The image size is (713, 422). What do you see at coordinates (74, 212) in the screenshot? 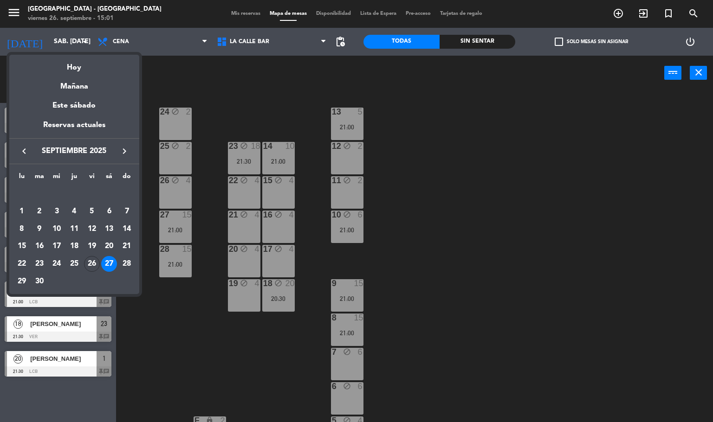
I see `div: 4` at bounding box center [74, 212].